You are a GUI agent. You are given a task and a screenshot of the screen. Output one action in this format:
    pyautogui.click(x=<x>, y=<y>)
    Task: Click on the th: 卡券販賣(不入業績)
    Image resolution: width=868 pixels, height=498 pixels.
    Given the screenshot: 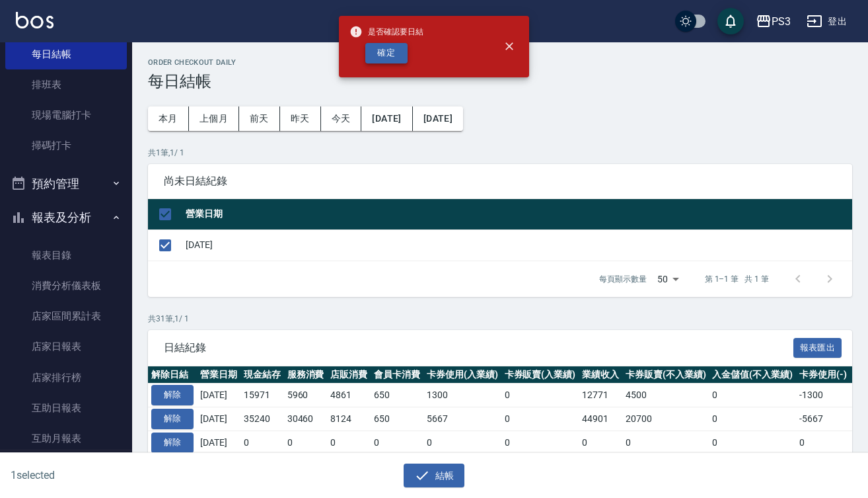 What is the action you would take?
    pyautogui.click(x=666, y=375)
    